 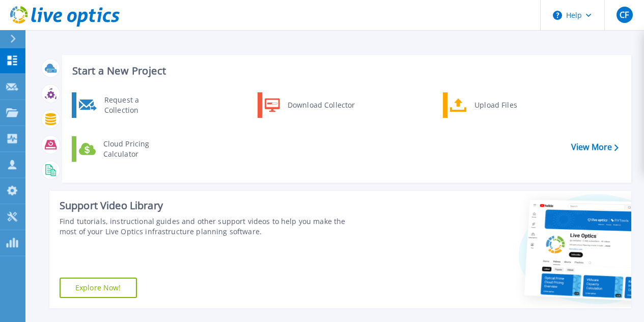 What do you see at coordinates (595, 147) in the screenshot?
I see `a: View More` at bounding box center [595, 147].